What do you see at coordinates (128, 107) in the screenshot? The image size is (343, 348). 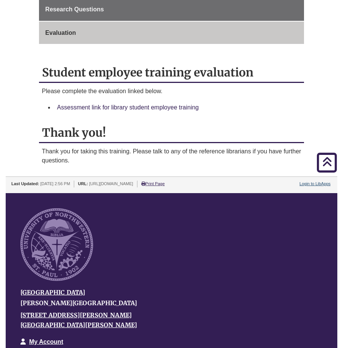 I see `a: Assessment link for library student employee training` at bounding box center [128, 107].